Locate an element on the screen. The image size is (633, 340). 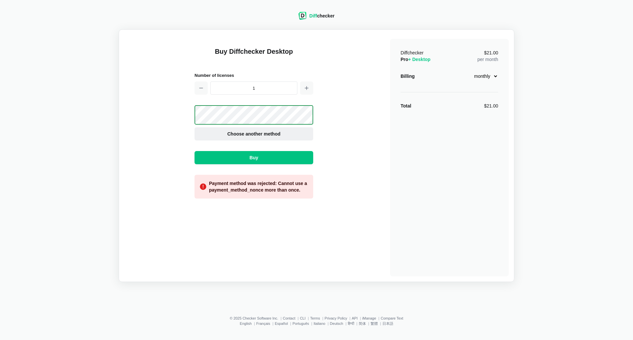
h2: Number of licenses is located at coordinates (254, 75).